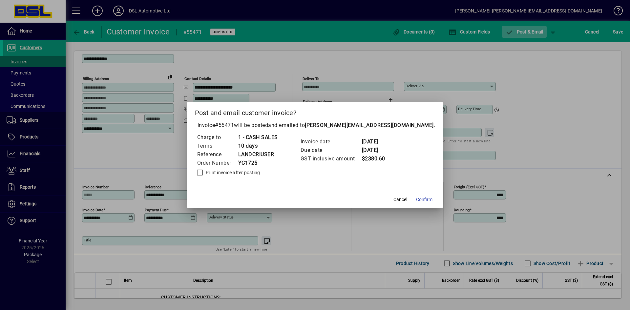 The height and width of the screenshot is (310, 630). What do you see at coordinates (424, 200) in the screenshot?
I see `button: Confirm` at bounding box center [424, 200].